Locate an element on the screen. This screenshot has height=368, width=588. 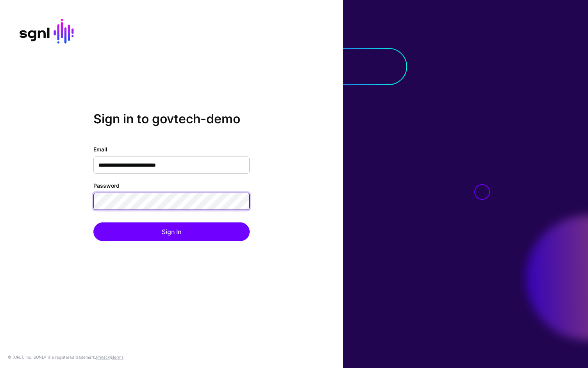
a: Privacy is located at coordinates (103, 357).